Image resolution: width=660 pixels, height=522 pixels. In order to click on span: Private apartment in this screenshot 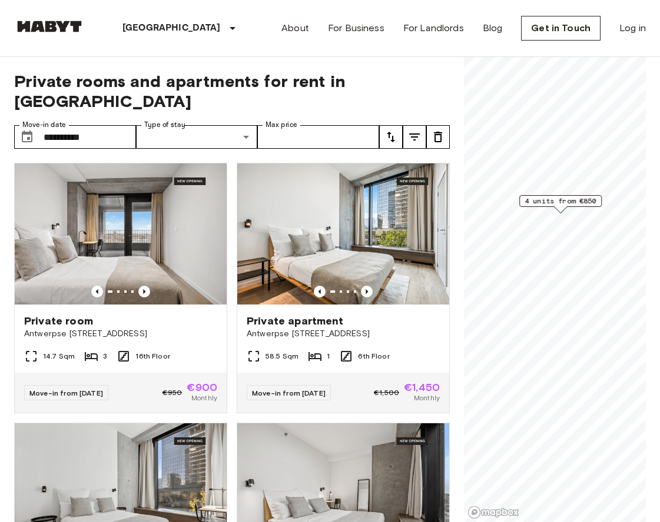, I will do `click(295, 321)`.